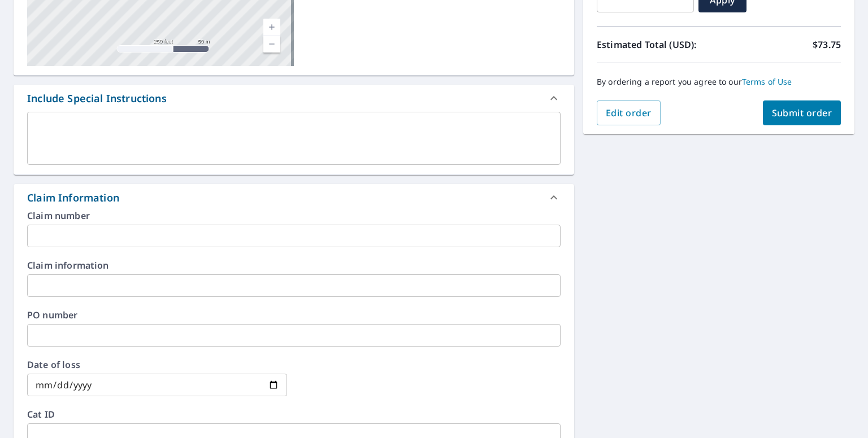  What do you see at coordinates (294, 315) in the screenshot?
I see `label: PO number` at bounding box center [294, 315].